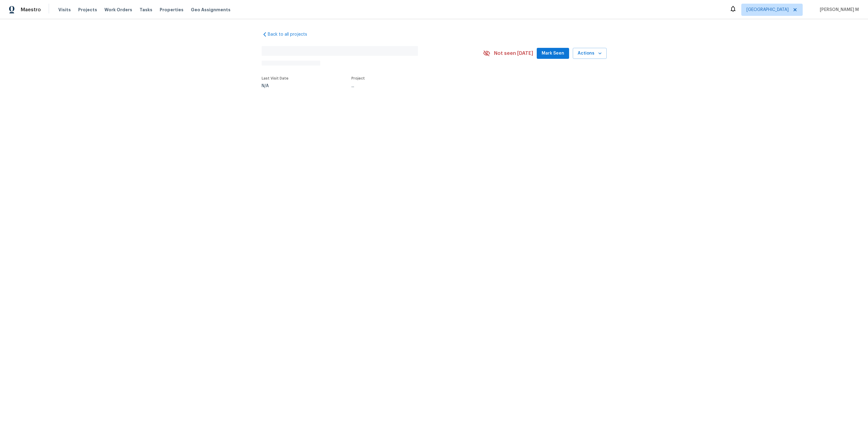  What do you see at coordinates (275, 78) in the screenshot?
I see `span: Last Visit Date` at bounding box center [275, 78].